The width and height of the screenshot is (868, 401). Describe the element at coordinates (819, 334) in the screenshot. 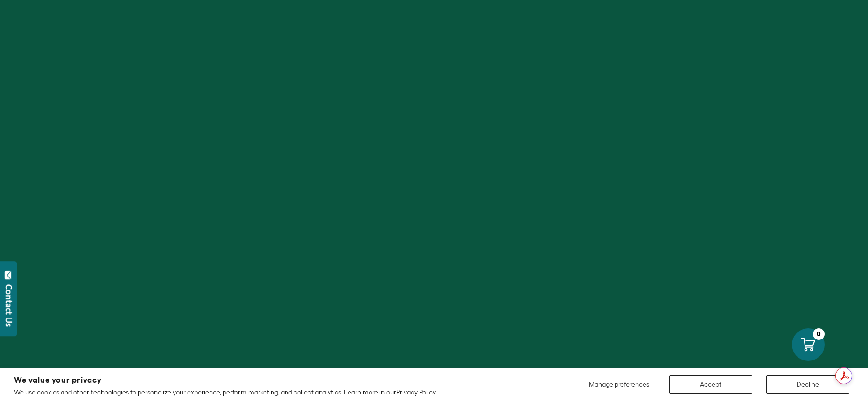

I see `div: 0` at that location.